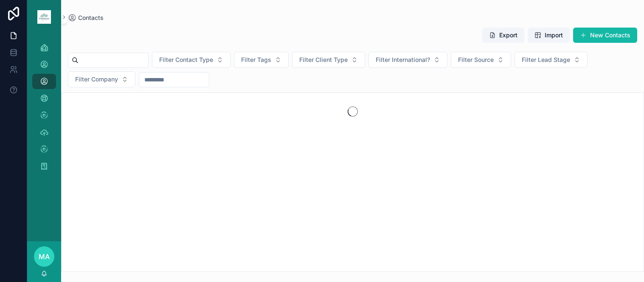 This screenshot has width=644, height=282. Describe the element at coordinates (91, 18) in the screenshot. I see `span: Contacts` at that location.